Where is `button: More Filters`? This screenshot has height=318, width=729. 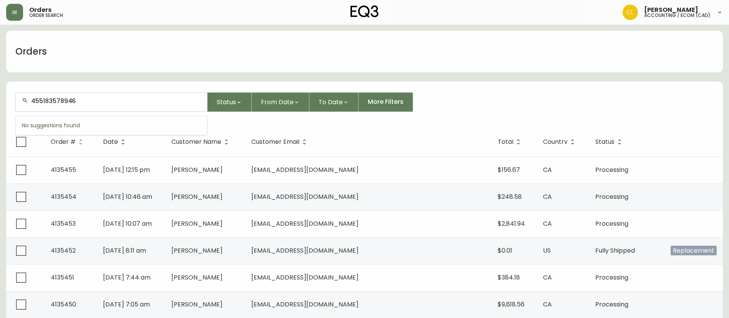 button: More Filters is located at coordinates (386, 102).